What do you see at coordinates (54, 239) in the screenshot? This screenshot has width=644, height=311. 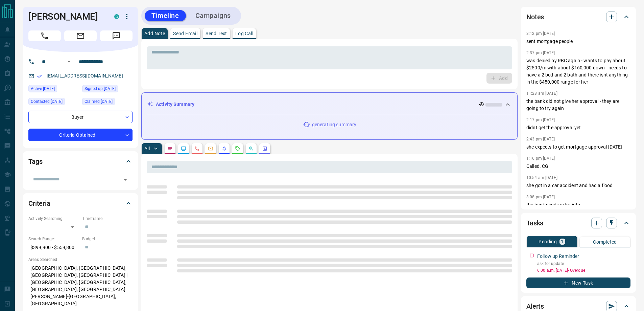 I see `p: Search Range:` at bounding box center [54, 239].